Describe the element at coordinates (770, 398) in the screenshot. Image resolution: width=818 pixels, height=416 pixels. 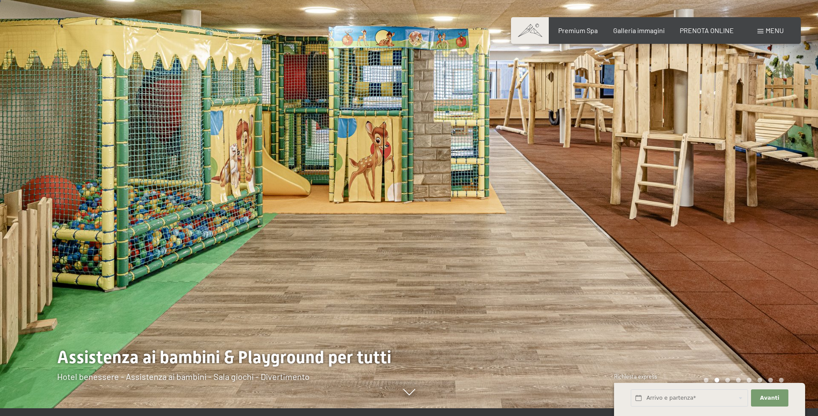
I see `button: Avanti` at that location.